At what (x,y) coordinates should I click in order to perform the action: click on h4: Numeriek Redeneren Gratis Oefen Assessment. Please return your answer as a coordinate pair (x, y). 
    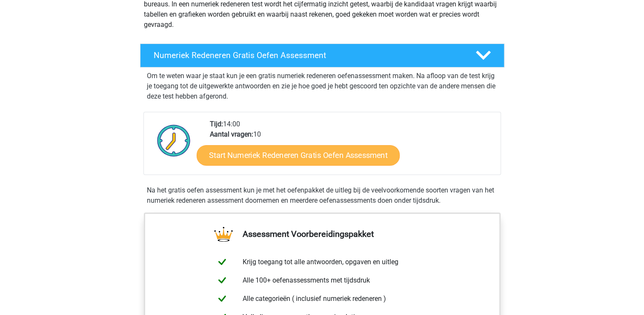
    Looking at the image, I should click on (308, 55).